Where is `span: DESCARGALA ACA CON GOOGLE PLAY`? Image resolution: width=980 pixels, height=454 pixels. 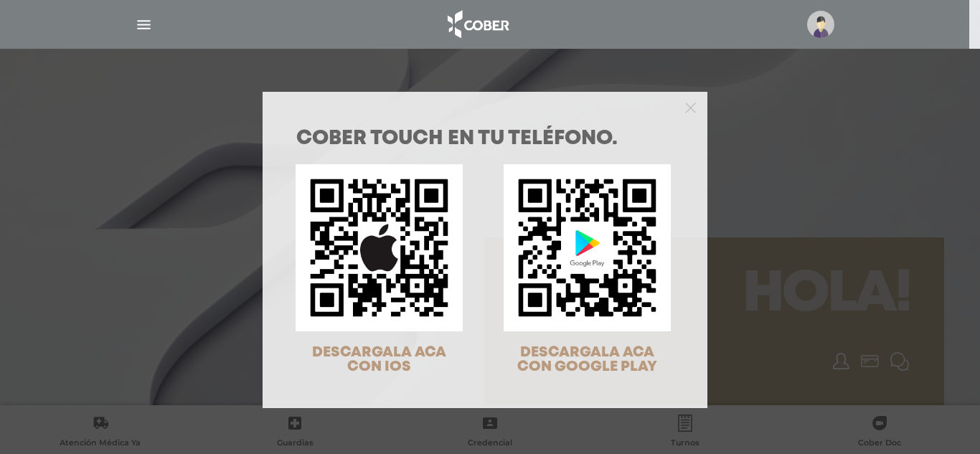
span: DESCARGALA ACA CON GOOGLE PLAY is located at coordinates (587, 359).